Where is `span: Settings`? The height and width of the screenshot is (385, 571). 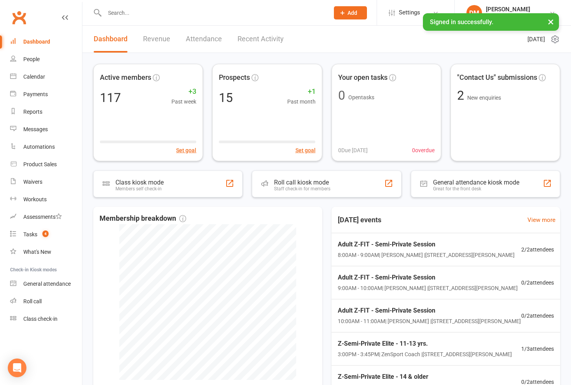
span: Settings is located at coordinates (410, 12).